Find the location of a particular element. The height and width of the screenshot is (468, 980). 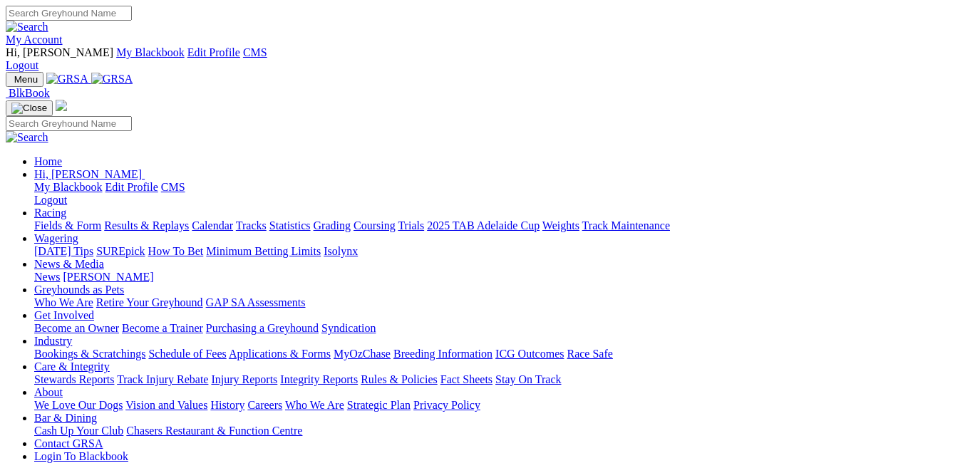

a: Grading is located at coordinates (333, 225).